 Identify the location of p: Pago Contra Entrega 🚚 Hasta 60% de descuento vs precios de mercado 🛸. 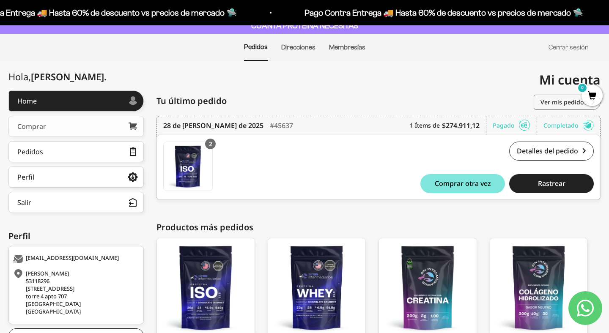
(443, 13).